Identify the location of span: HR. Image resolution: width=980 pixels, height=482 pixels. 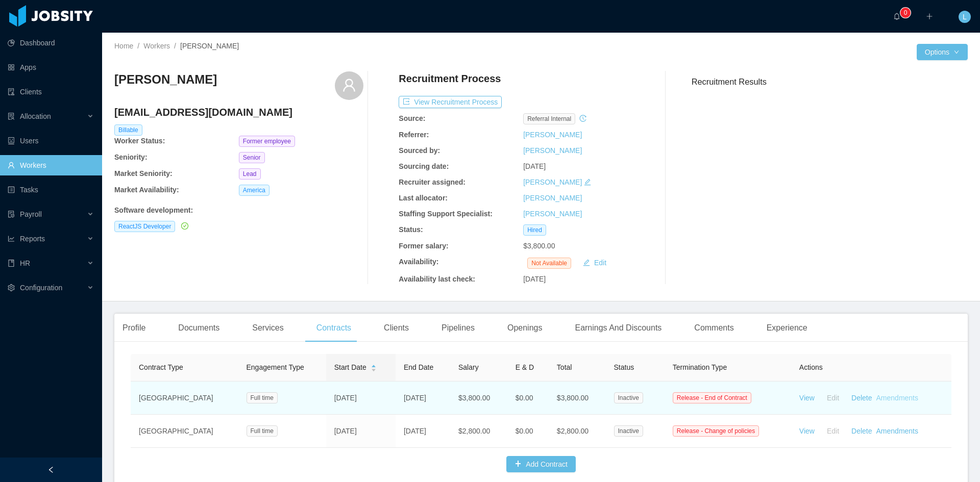
(25, 263).